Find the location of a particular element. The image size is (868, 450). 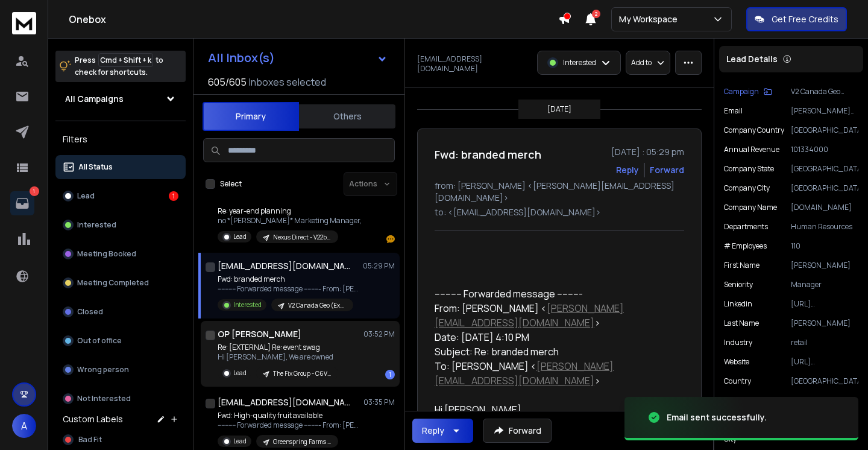

p: retail is located at coordinates (825, 342).